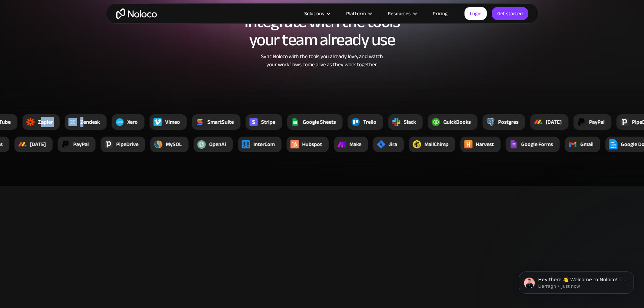 The image size is (644, 308). Describe the element at coordinates (510, 13) in the screenshot. I see `a: Get started` at that location.